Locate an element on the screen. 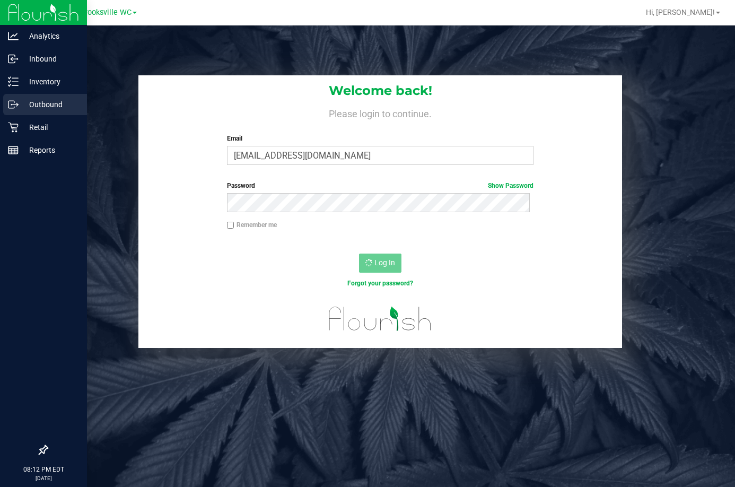 The image size is (735, 487). h1: Welcome back! is located at coordinates (380, 91).